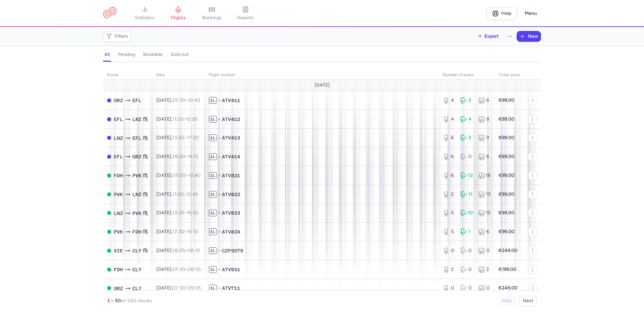 This screenshot has width=644, height=314. What do you see at coordinates (231, 288) in the screenshot?
I see `span: ATV711` at bounding box center [231, 288].